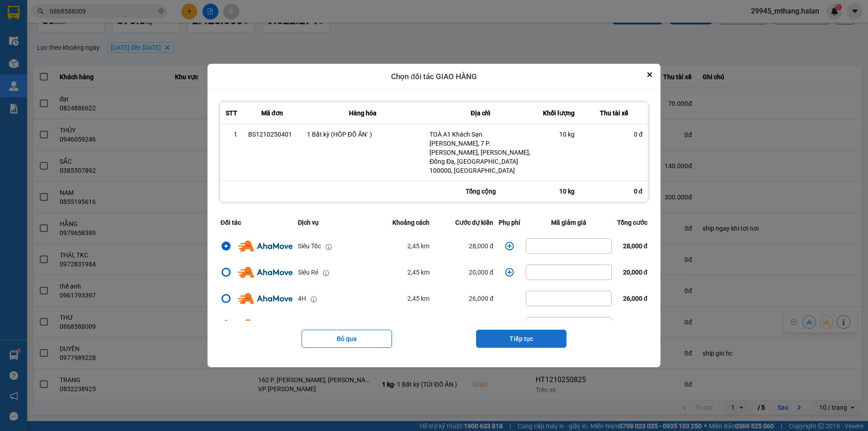 This screenshot has width=868, height=431. I want to click on th: Phụ phí, so click(509, 223).